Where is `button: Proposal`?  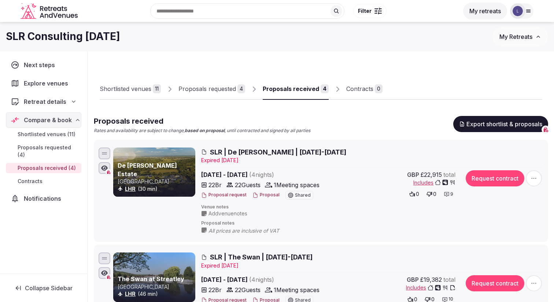 button: Proposal is located at coordinates (266, 195).